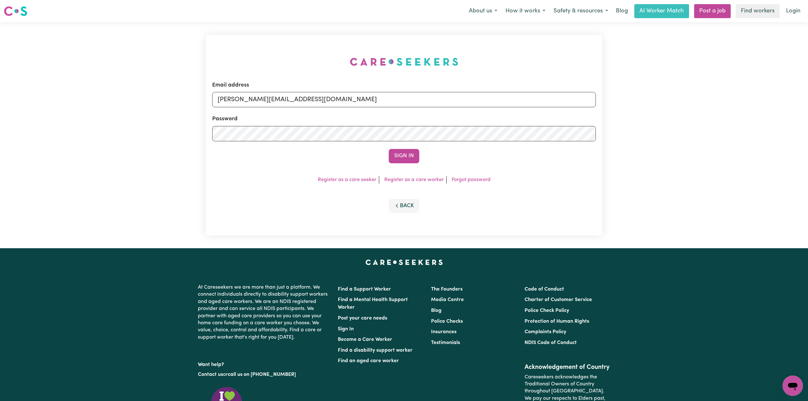 This screenshot has width=808, height=401. Describe the element at coordinates (368, 361) in the screenshot. I see `a: Find an aged care worker` at that location.